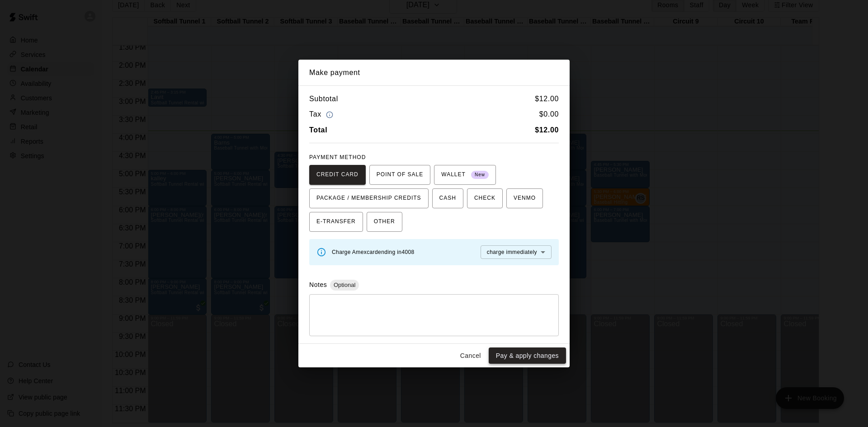  Describe the element at coordinates (512, 252) in the screenshot. I see `span: charge immediately` at that location.